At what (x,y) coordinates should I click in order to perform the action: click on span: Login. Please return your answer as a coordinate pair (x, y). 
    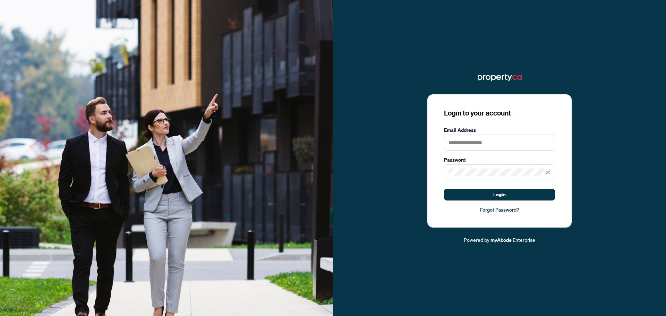
    Looking at the image, I should click on (499, 195).